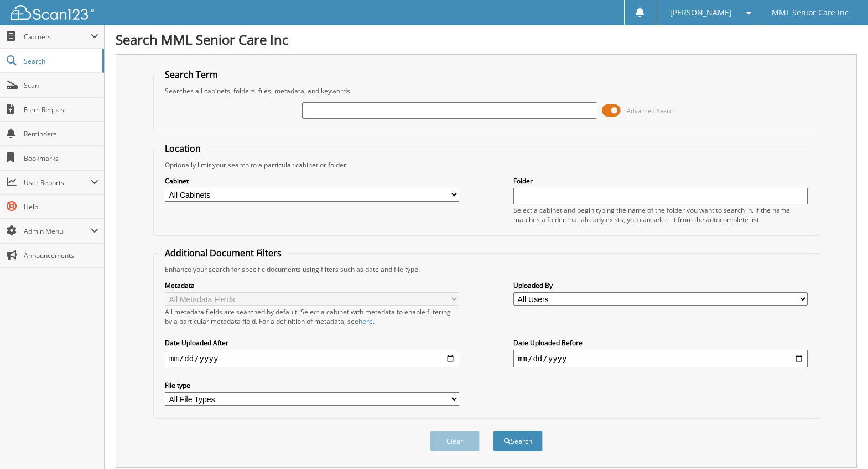 This screenshot has height=469, width=868. I want to click on legend: Search Term, so click(191, 75).